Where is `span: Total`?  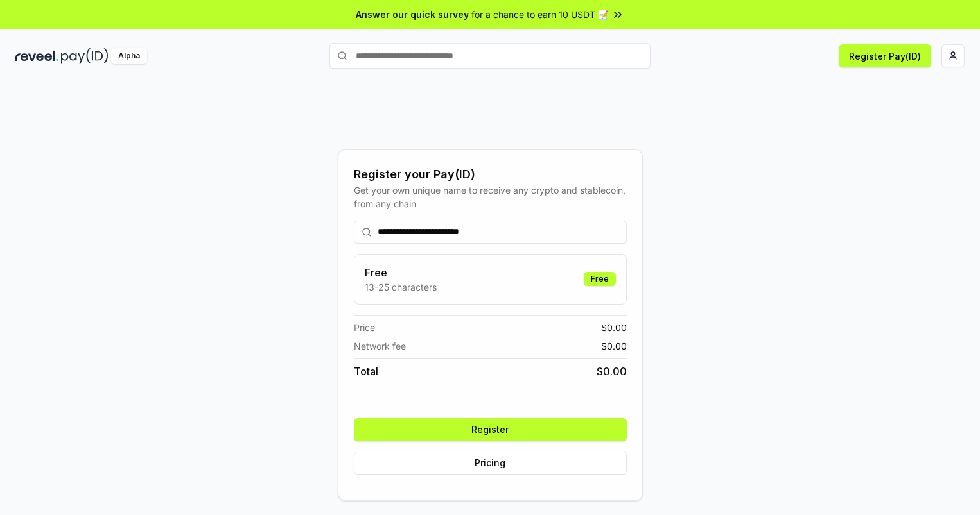
span: Total is located at coordinates (366, 371).